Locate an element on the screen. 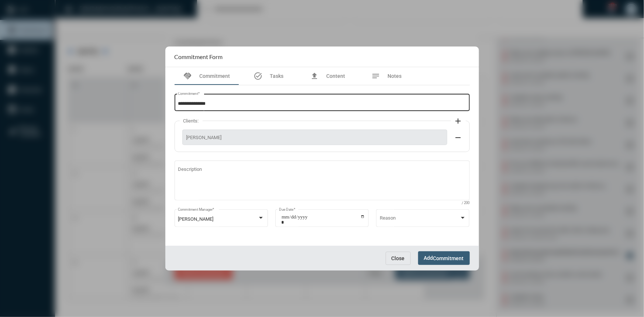 This screenshot has width=644, height=317. mat-icon: file_upload is located at coordinates (314, 76).